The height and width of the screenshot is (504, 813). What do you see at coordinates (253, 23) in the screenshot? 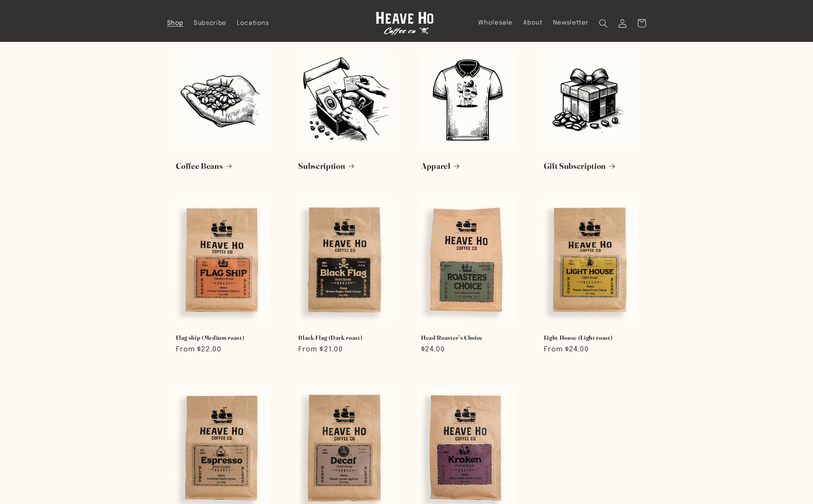
I see `span: Locations` at bounding box center [253, 23].